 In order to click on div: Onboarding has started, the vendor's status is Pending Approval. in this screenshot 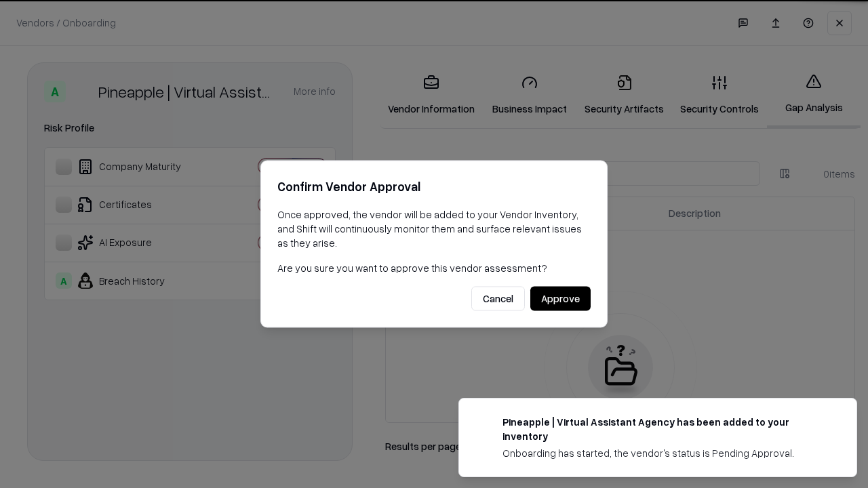, I will do `click(663, 453)`.